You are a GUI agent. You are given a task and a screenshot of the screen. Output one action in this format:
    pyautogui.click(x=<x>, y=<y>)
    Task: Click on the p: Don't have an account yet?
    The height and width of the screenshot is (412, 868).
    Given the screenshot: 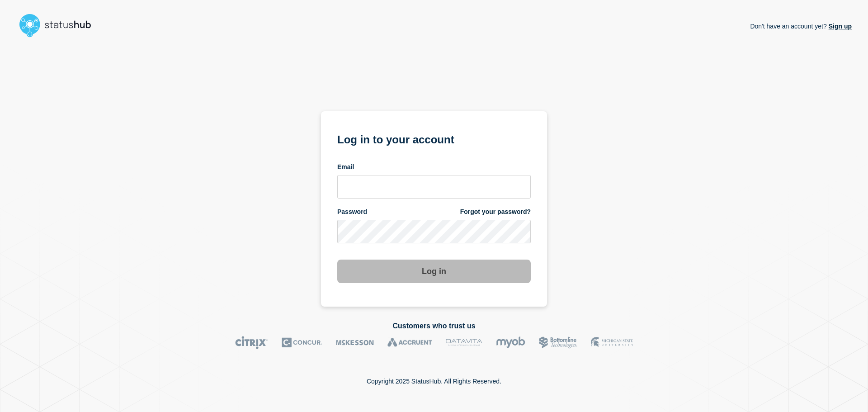 What is the action you would take?
    pyautogui.click(x=800, y=26)
    